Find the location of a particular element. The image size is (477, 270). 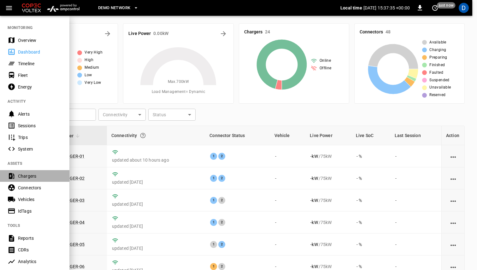

div: Analytics is located at coordinates (40, 262).